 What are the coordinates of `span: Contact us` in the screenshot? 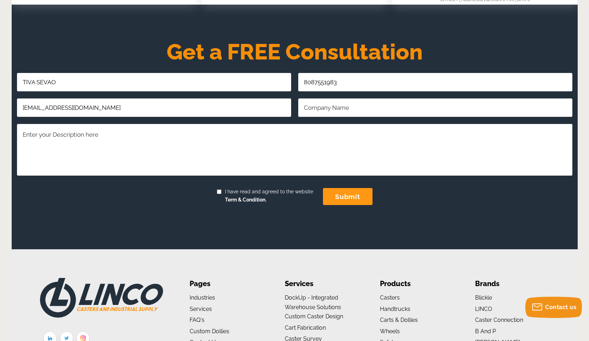 It's located at (560, 307).